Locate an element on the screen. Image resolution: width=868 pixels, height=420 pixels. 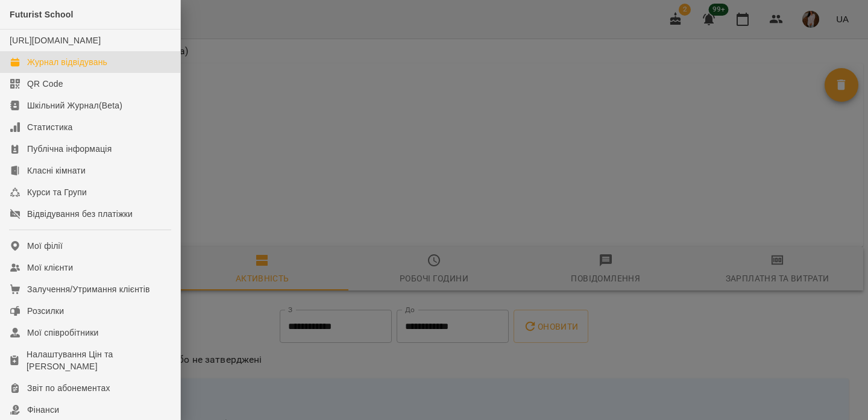
div: Мої співробітники is located at coordinates (62, 333).